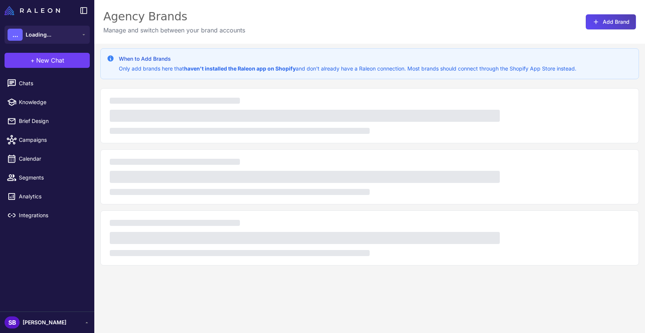  Describe the element at coordinates (12, 322) in the screenshot. I see `div: SB` at that location.